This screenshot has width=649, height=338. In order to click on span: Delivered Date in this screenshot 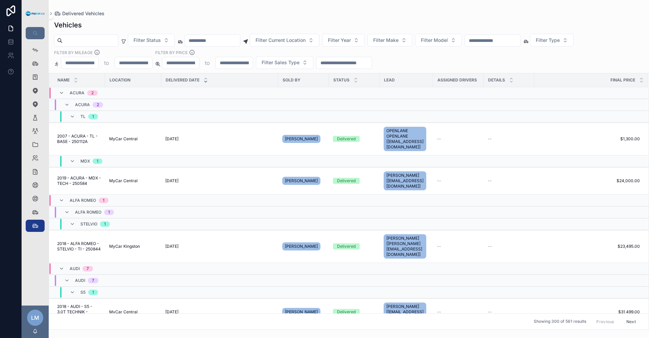, I will do `click(183, 80)`.